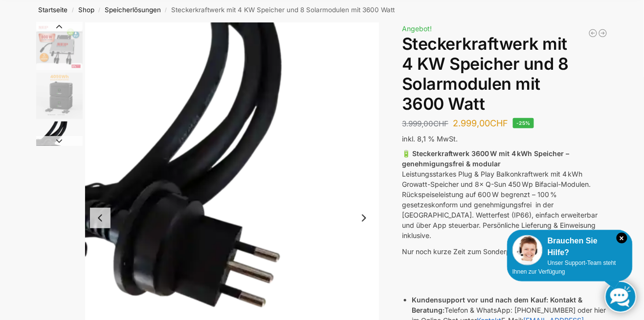 This screenshot has height=320, width=644. I want to click on span: -25%, so click(523, 123).